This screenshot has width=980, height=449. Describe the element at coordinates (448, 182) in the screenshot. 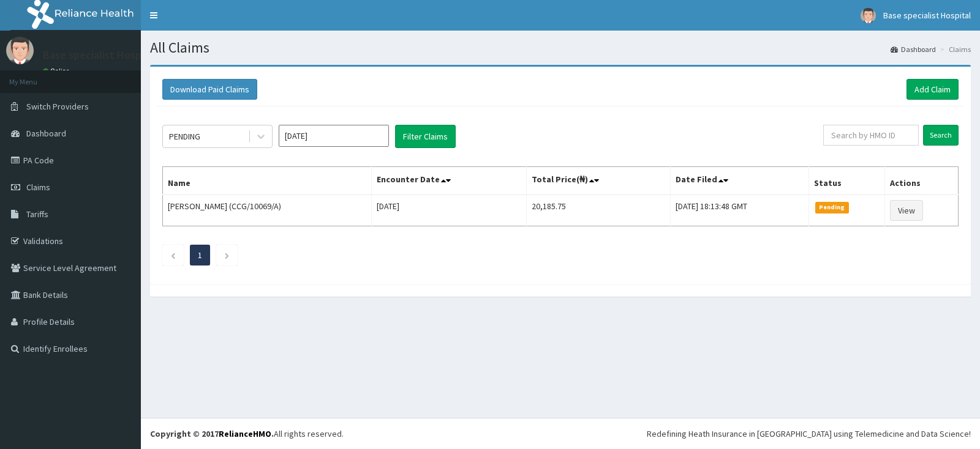

I see `th: Encounter Date` at that location.